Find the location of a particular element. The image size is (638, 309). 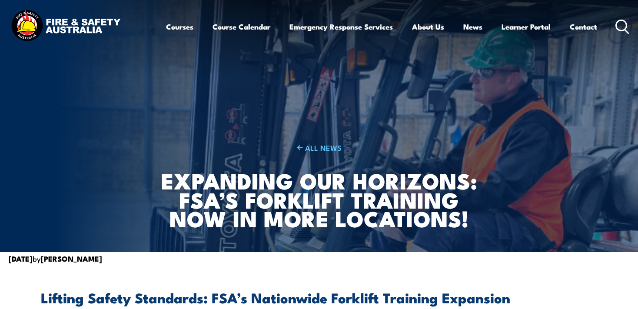

a: Emergency Response Services is located at coordinates (341, 27).